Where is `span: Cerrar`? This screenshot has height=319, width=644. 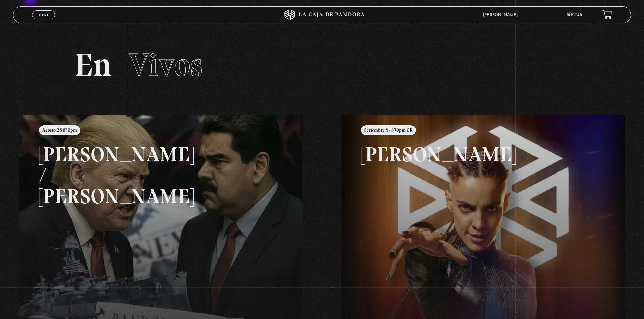 span: Cerrar is located at coordinates (44, 21).